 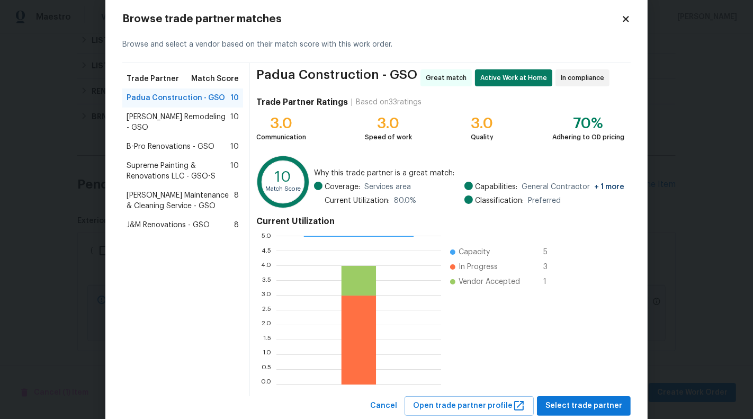 I want to click on text: 0.0, so click(x=266, y=384).